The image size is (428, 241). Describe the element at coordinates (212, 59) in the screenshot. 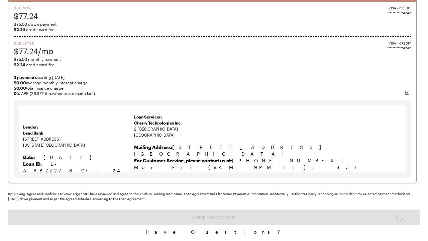

I see `span: monthly payment` at that location.